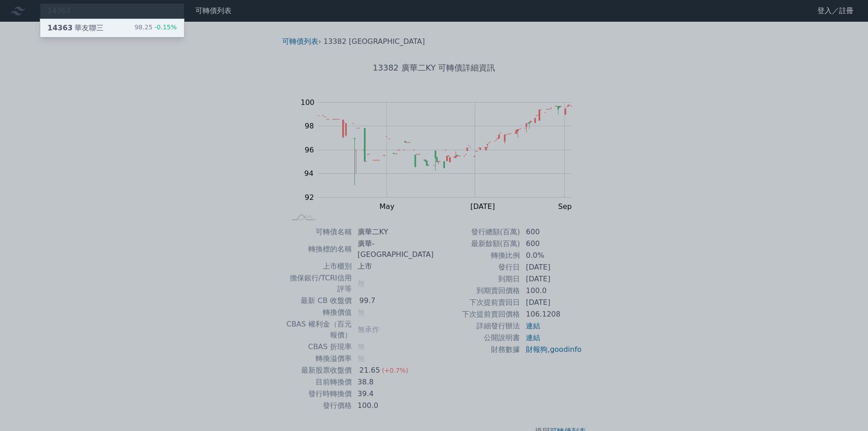  Describe the element at coordinates (60, 28) in the screenshot. I see `span: 14363` at that location.